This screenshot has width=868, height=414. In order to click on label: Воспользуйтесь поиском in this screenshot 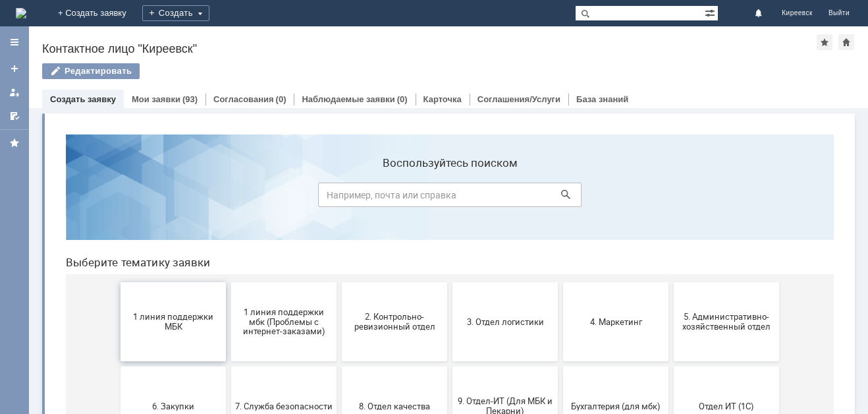, I will do `click(394, 39)`.